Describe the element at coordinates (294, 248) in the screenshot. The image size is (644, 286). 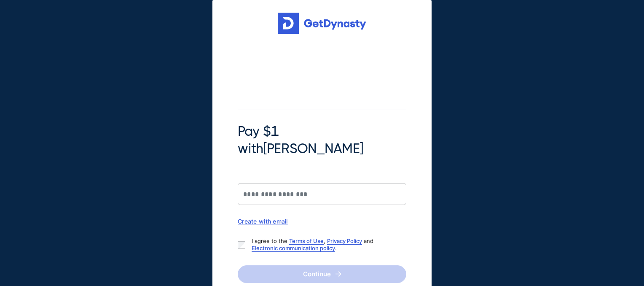
I see `a: Electronic communication policy` at that location.